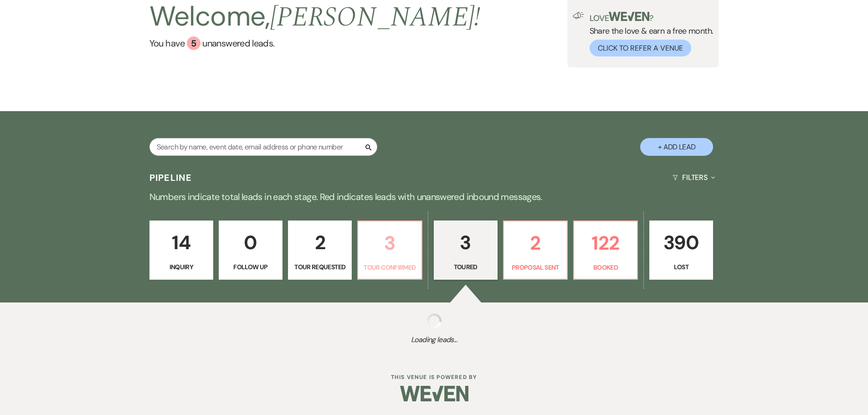  Describe the element at coordinates (606, 250) in the screenshot. I see `a: 122Booked` at that location.